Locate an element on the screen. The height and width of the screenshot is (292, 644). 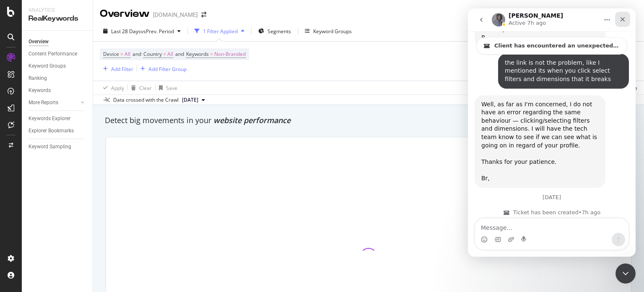
a: Keyword Groups is located at coordinates (57, 66).